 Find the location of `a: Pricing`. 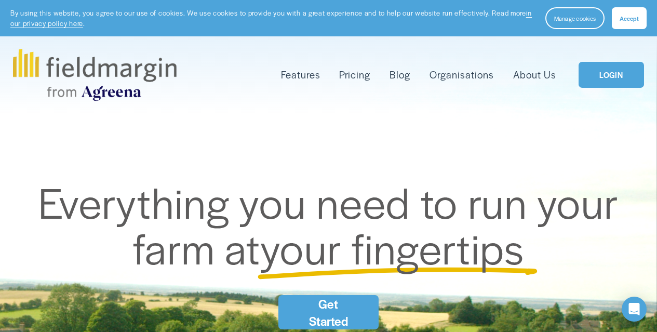

a: Pricing is located at coordinates (355, 75).